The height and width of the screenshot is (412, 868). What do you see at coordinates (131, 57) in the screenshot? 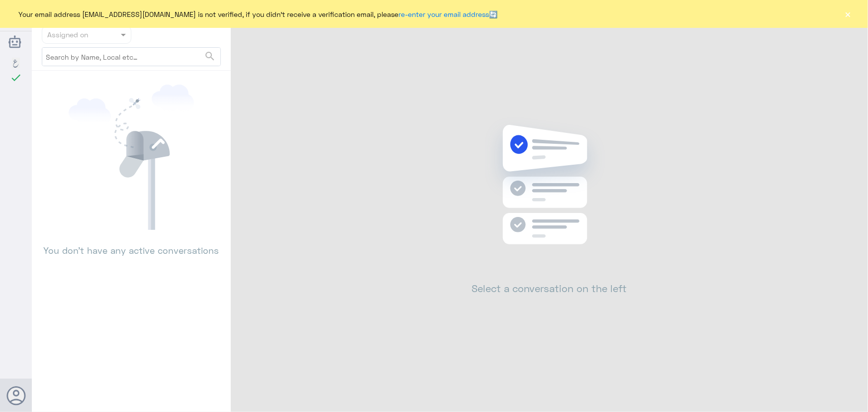
I see `input: Search by Name, Local etc…` at bounding box center [131, 57].